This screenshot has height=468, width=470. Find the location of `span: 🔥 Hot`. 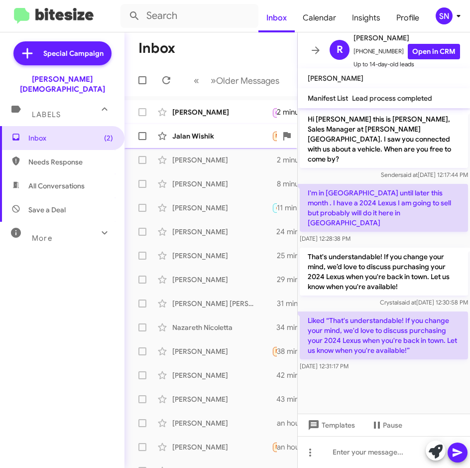

span: 🔥 Hot is located at coordinates (284, 207).